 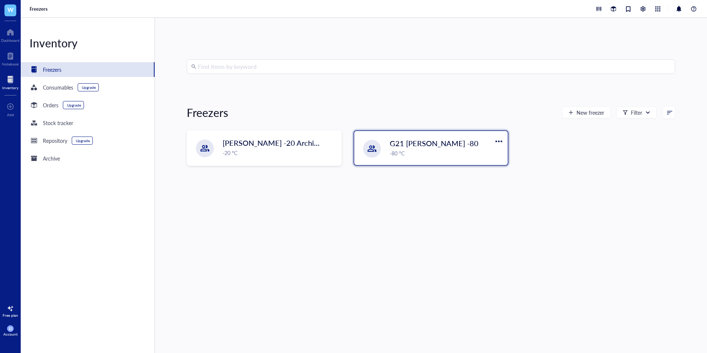 What do you see at coordinates (10, 82) in the screenshot?
I see `a: Inventory` at bounding box center [10, 82].